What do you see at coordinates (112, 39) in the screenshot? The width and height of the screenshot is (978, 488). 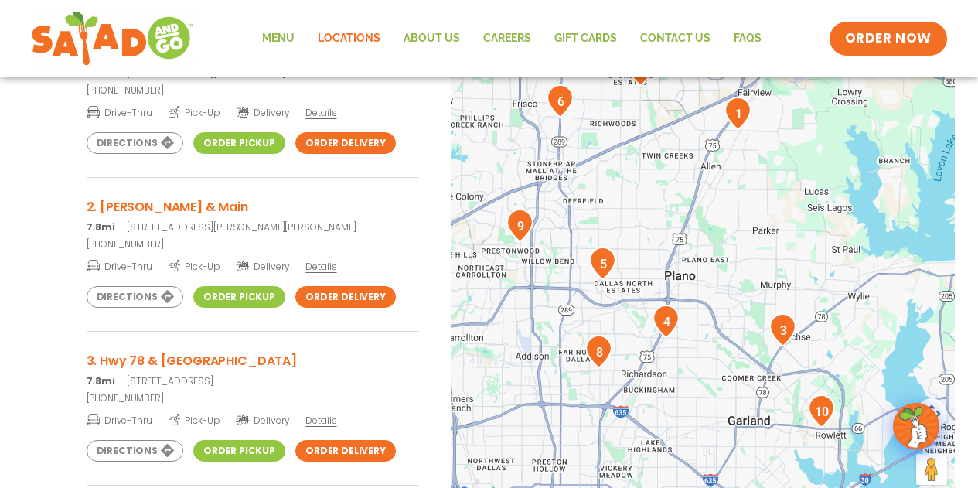 I see `img: new-SAG-logo-768×292` at bounding box center [112, 39].